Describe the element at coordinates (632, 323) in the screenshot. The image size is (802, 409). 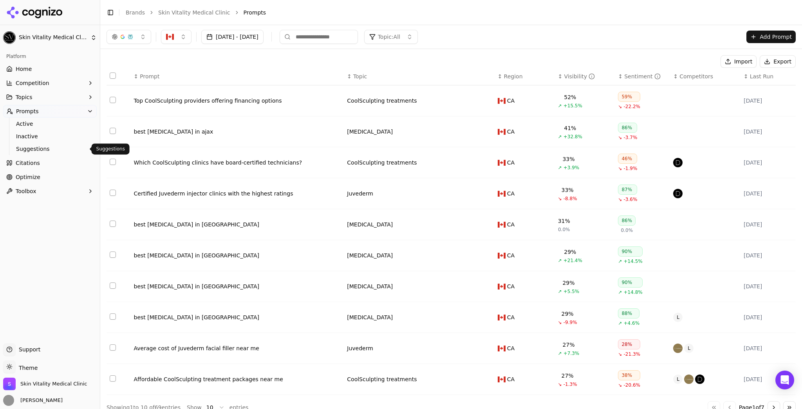
I see `span: +4.6%` at that location.